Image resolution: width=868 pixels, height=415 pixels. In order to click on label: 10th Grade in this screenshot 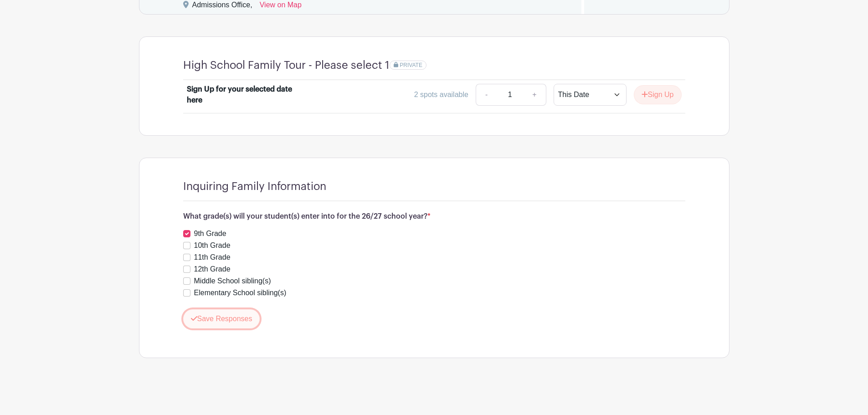, I will do `click(213, 245)`.